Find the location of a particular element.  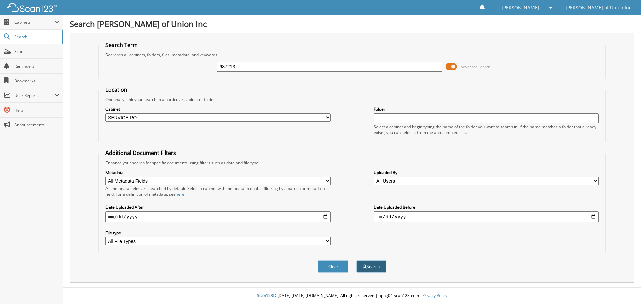

a: Privacy Policy is located at coordinates (435, 295).